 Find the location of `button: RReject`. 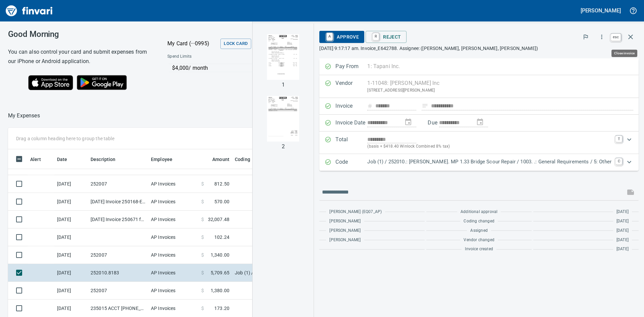

button: RReject is located at coordinates (386, 37).